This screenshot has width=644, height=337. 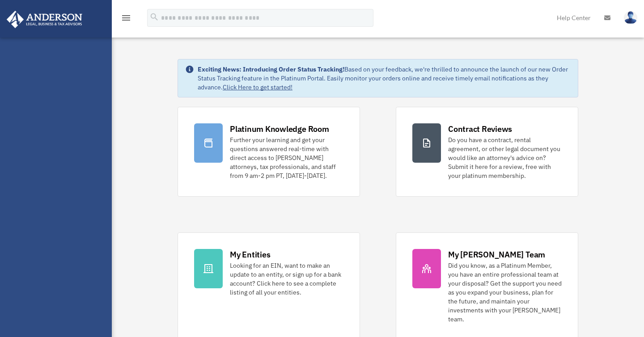 What do you see at coordinates (480, 128) in the screenshot?
I see `div: Contract Reviews` at bounding box center [480, 128].